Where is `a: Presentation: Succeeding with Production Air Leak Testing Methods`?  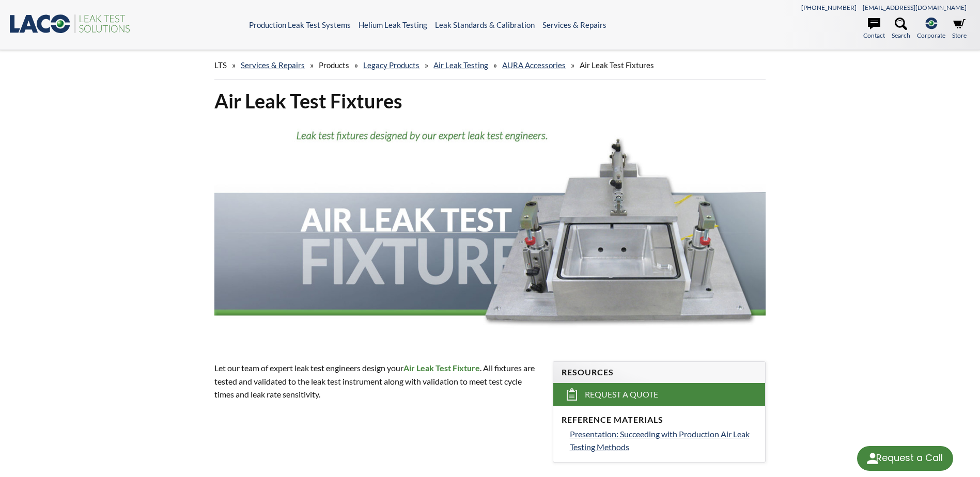
a: Presentation: Succeeding with Production Air Leak Testing Methods is located at coordinates (663, 440).